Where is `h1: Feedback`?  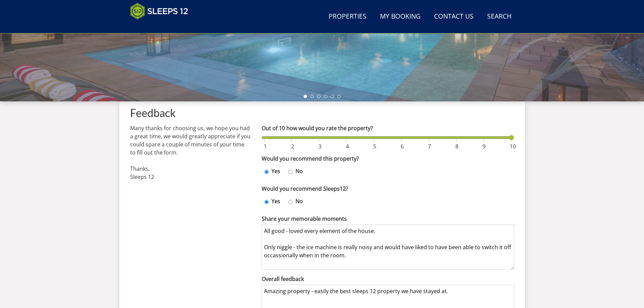 h1: Feedback is located at coordinates (322, 113).